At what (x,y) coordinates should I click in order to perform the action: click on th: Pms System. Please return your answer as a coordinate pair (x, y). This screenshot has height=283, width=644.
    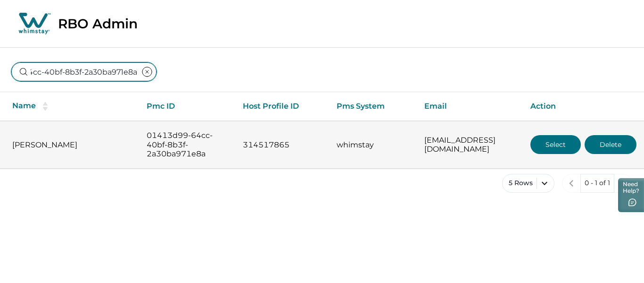
    Looking at the image, I should click on (373, 106).